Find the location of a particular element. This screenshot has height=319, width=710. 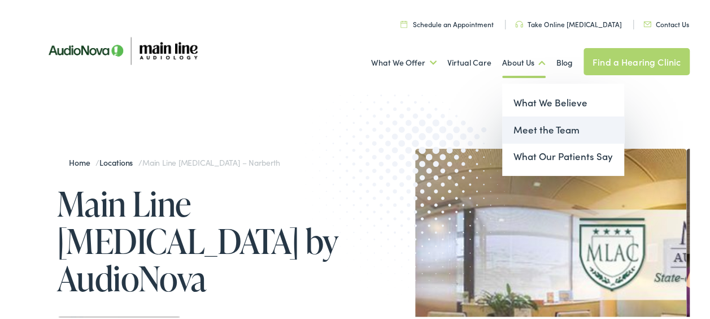

a: Home is located at coordinates (82, 160).